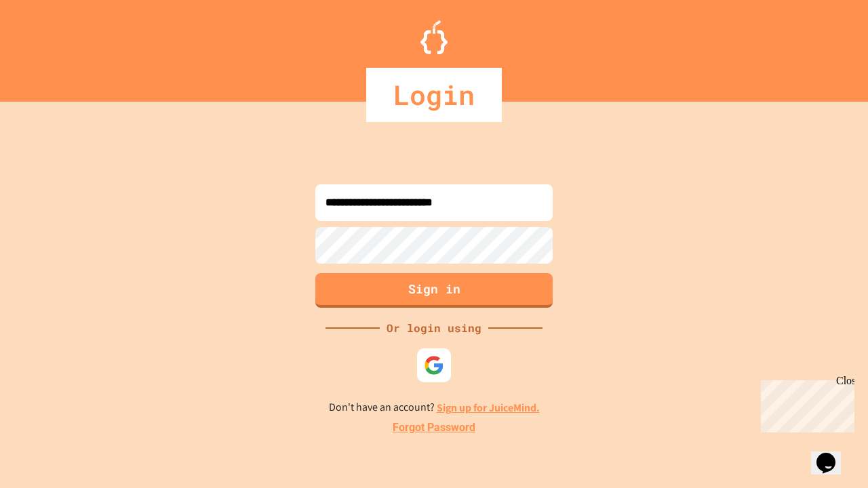 The image size is (868, 488). Describe the element at coordinates (434, 408) in the screenshot. I see `p: Don't have an account?` at that location.